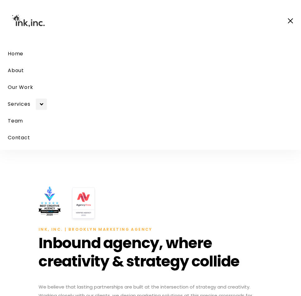  Describe the element at coordinates (20, 87) in the screenshot. I see `span: Our Work` at that location.